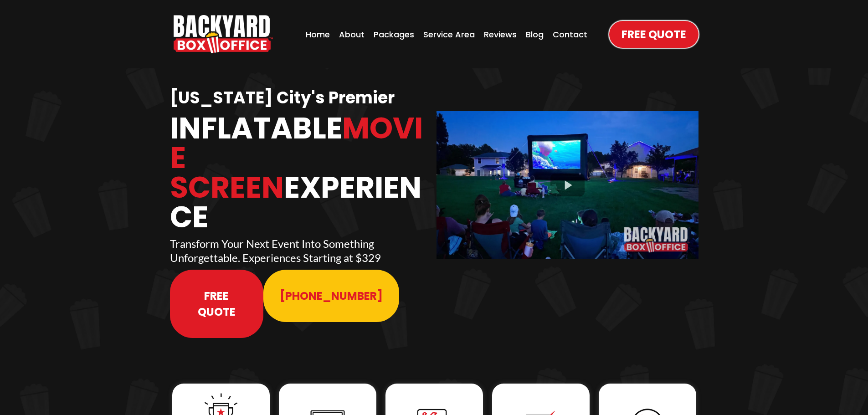  What do you see at coordinates (352, 34) in the screenshot?
I see `div: About` at bounding box center [352, 34].